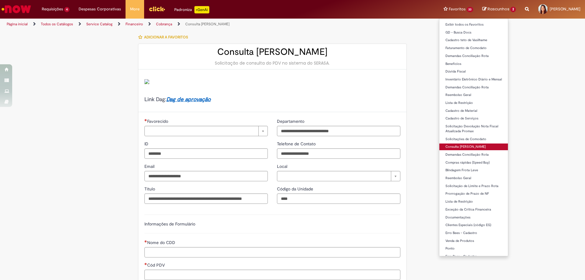 This screenshot has height=280, width=585. What do you see at coordinates (67, 9) in the screenshot?
I see `span: 4` at bounding box center [67, 9].